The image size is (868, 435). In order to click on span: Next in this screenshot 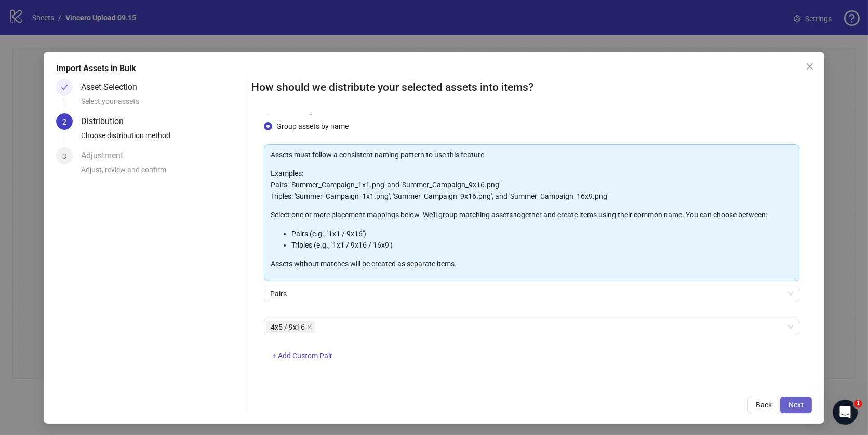, I will do `click(796, 405)`.